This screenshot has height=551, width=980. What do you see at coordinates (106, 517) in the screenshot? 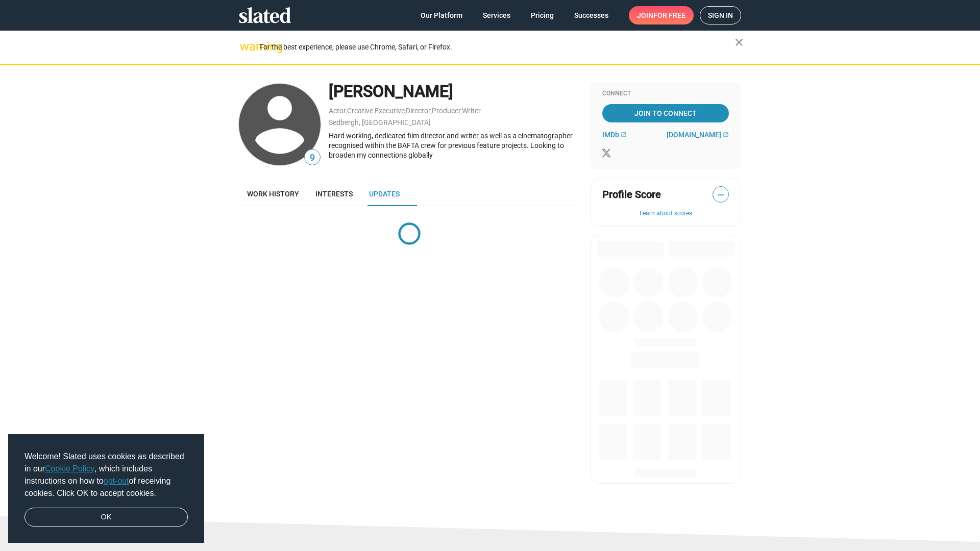
I see `a: dismiss cookie message` at bounding box center [106, 517].